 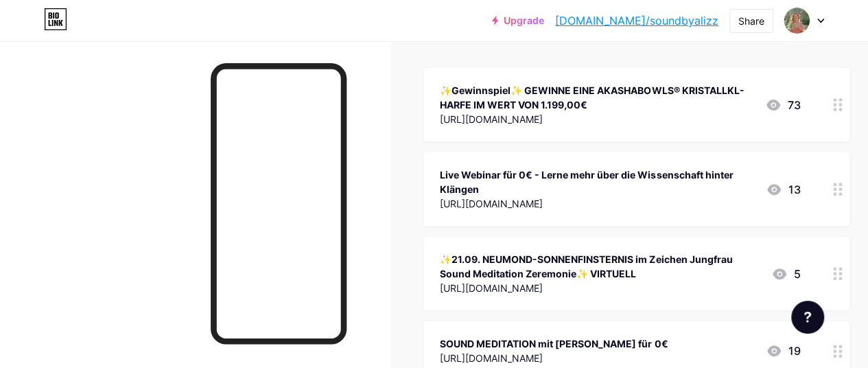 I want to click on div: Share, so click(x=751, y=21).